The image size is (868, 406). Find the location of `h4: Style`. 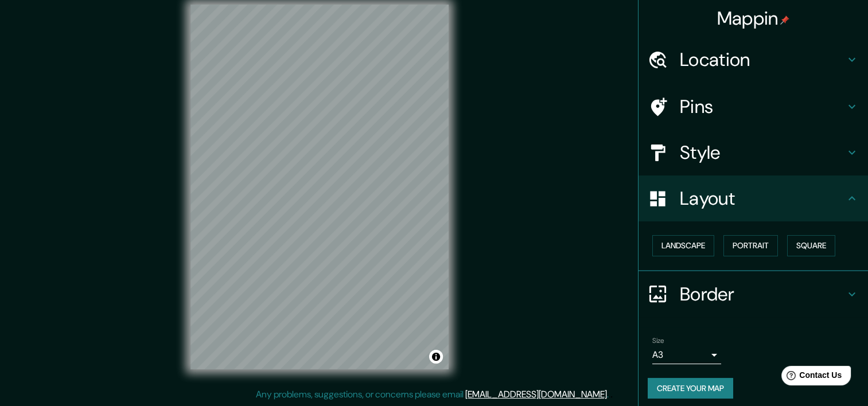

h4: Style is located at coordinates (762, 153).